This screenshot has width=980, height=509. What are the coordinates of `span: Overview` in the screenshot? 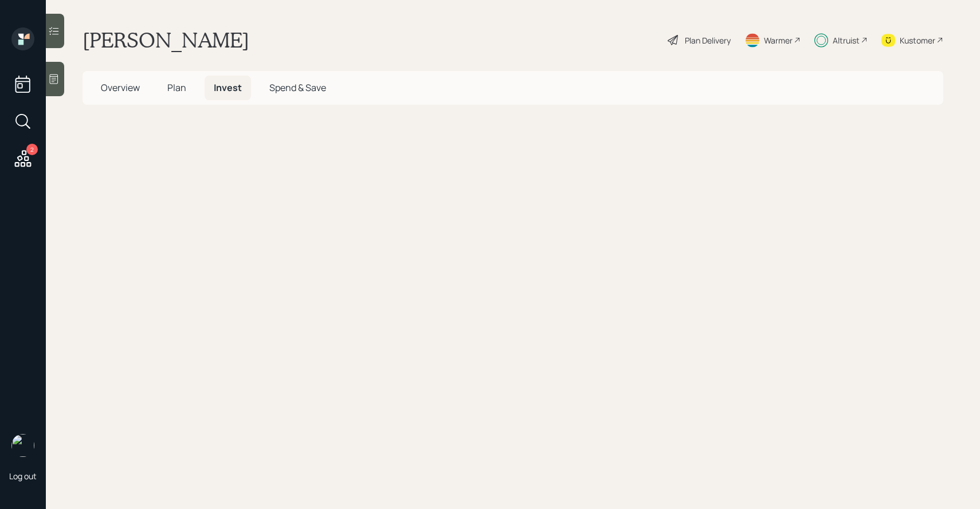 It's located at (121, 88).